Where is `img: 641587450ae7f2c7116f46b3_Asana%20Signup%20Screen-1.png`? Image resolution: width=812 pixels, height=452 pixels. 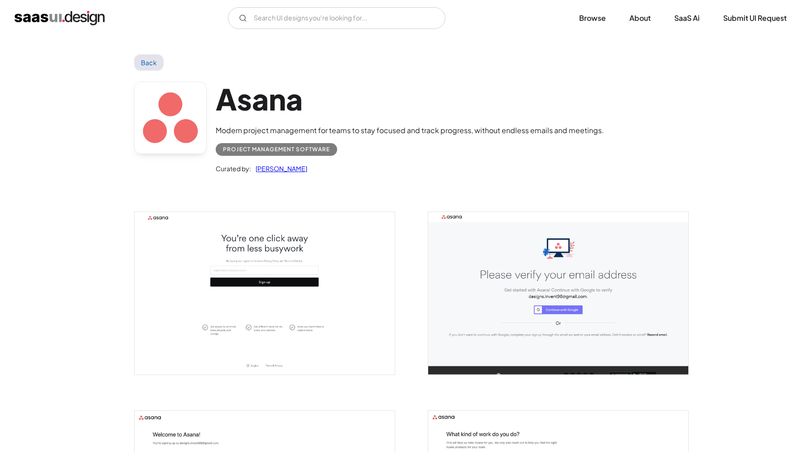
img: 641587450ae7f2c7116f46b3_Asana%20Signup%20Screen-1.png is located at coordinates (559, 293).